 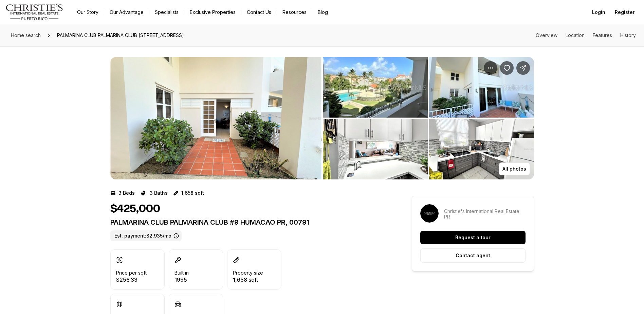 I want to click on a: Exclusive Properties, so click(x=212, y=12).